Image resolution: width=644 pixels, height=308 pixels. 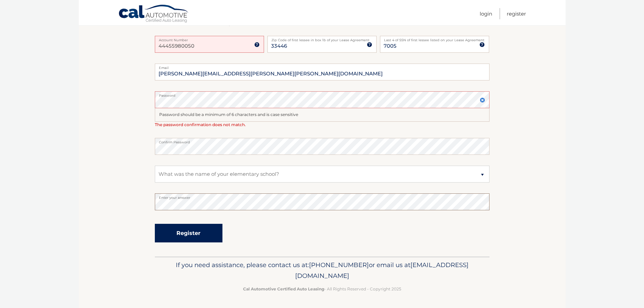 What do you see at coordinates (209, 39) in the screenshot?
I see `label: Account Number` at bounding box center [209, 39].